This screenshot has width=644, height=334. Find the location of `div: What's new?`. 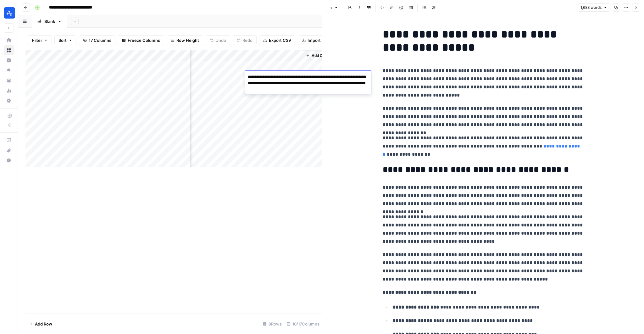

div: What's new? is located at coordinates (9, 150).